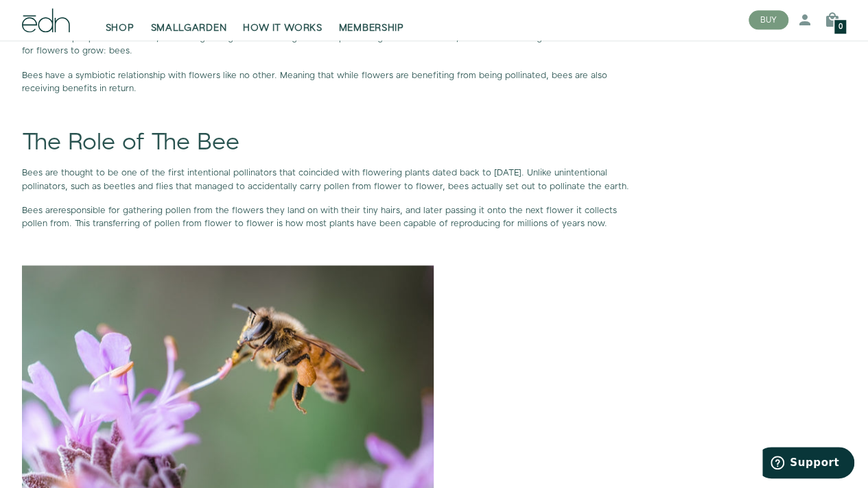 The width and height of the screenshot is (868, 488). Describe the element at coordinates (372, 21) in the screenshot. I see `a: MEMBERSHIP` at that location.